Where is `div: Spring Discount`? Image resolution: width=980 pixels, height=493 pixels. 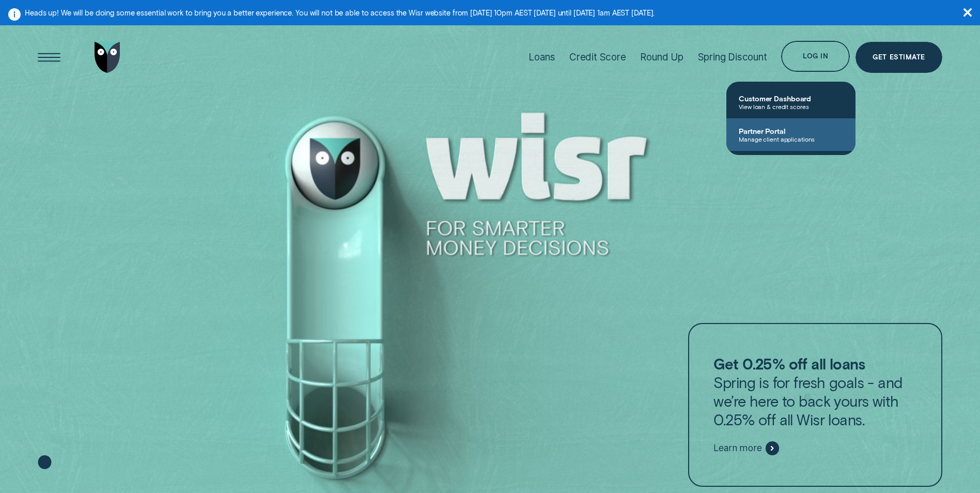 div: Spring Discount is located at coordinates (733, 57).